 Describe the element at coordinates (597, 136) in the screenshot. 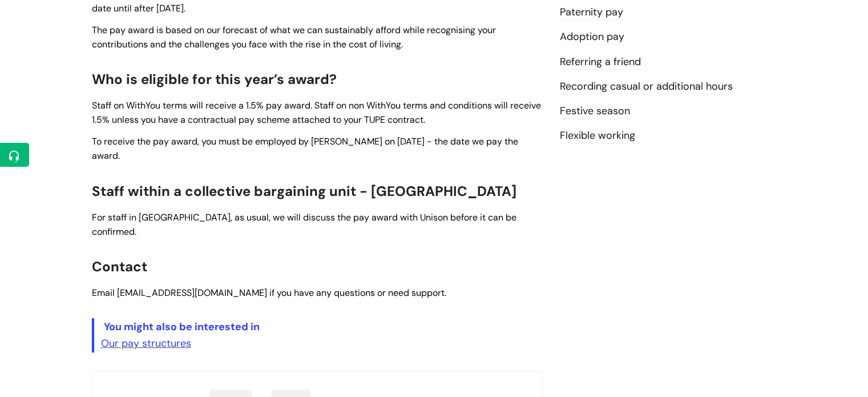

I see `a: Flexible working` at that location.